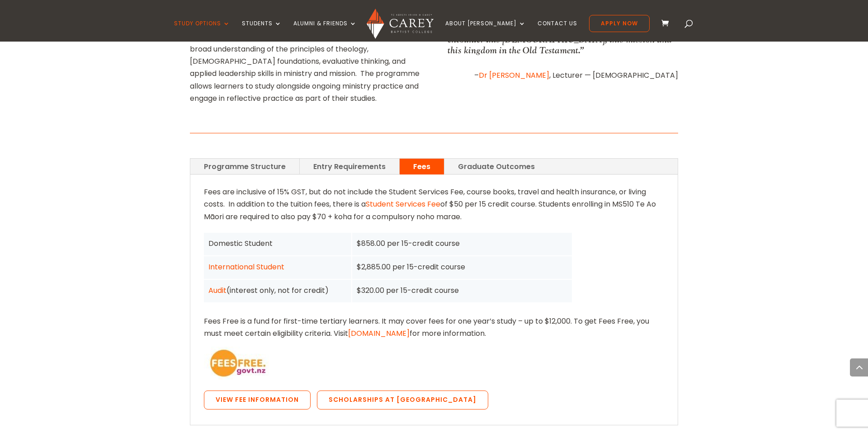  I want to click on a: Fees, so click(421, 166).